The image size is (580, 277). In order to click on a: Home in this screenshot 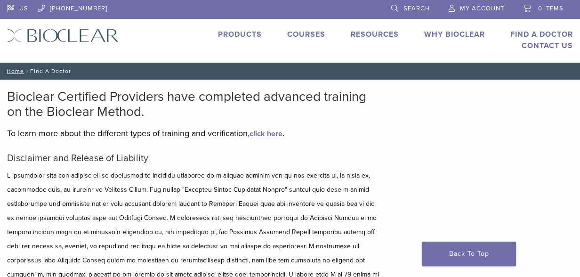, I will do `click(14, 71)`.